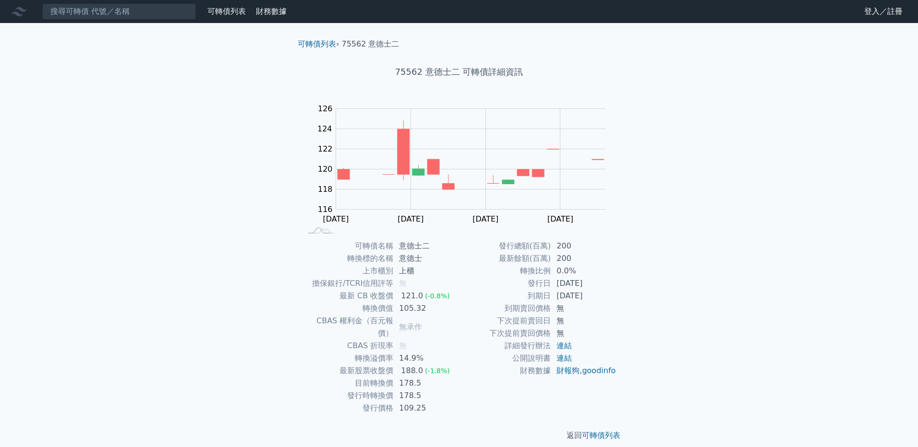 Image resolution: width=918 pixels, height=447 pixels. Describe the element at coordinates (347, 309) in the screenshot. I see `td: 轉換價值` at that location.